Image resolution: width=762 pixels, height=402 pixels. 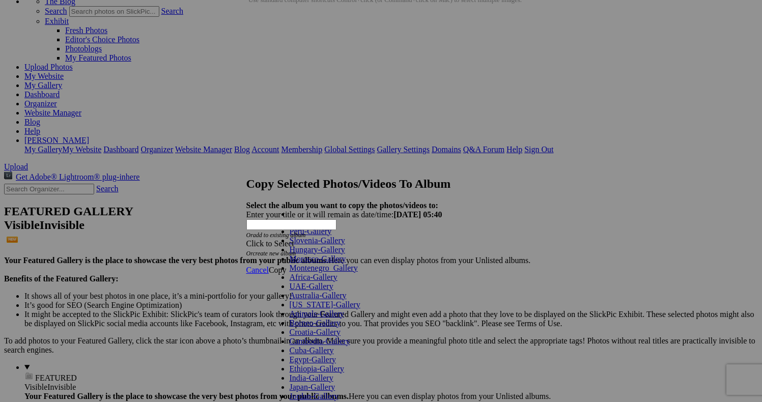 I want to click on div: Enter your title or it will remain as date/time:, so click(x=381, y=215).